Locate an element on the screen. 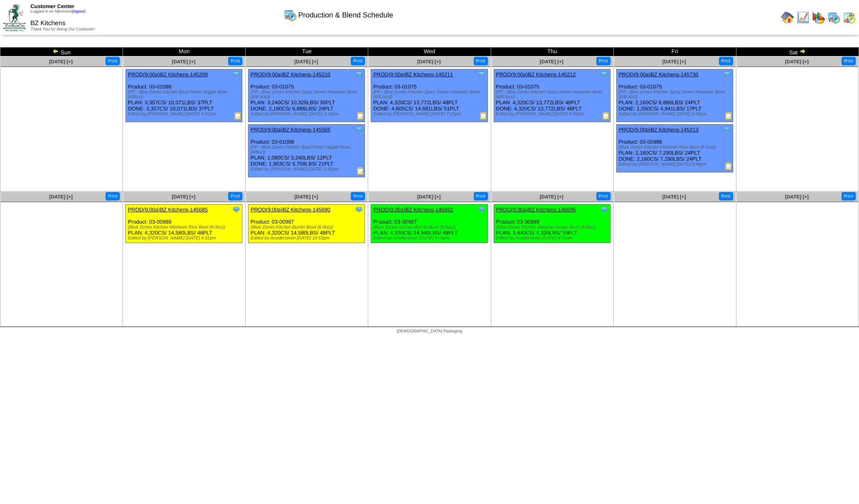  a: PROD(9:00a)BZ Kitchens-145565 is located at coordinates (291, 129).